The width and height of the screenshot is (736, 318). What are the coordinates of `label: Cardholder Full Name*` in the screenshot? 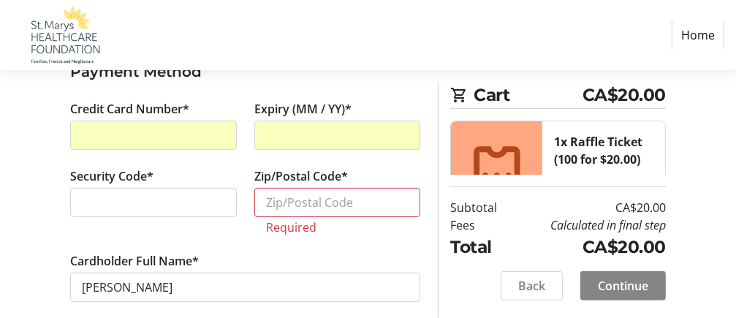 It's located at (134, 261).